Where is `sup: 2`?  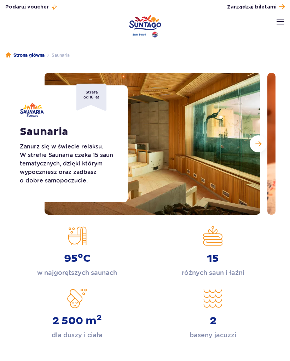
sup: 2 is located at coordinates (99, 318).